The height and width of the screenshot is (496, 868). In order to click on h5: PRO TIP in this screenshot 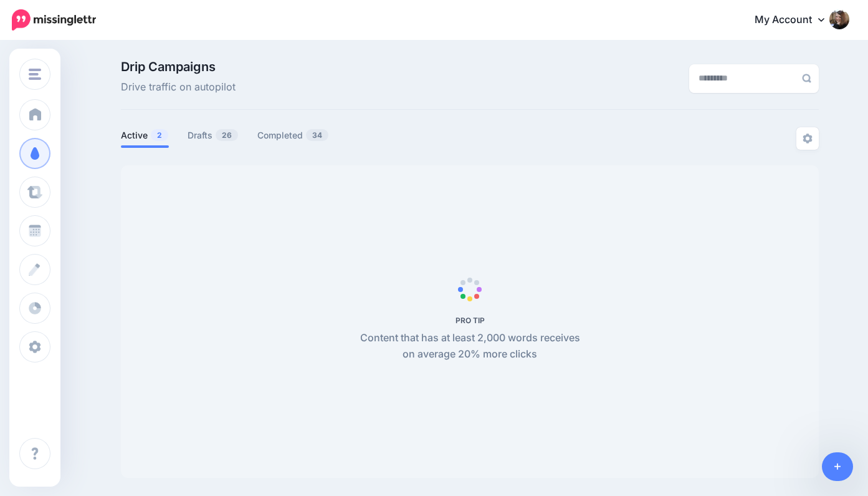, I will do `click(470, 320)`.